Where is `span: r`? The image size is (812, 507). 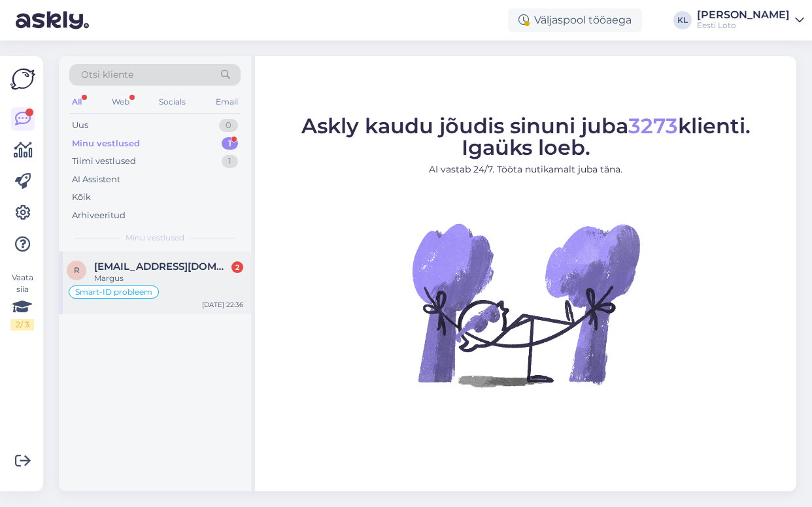
span: r is located at coordinates (76, 270).